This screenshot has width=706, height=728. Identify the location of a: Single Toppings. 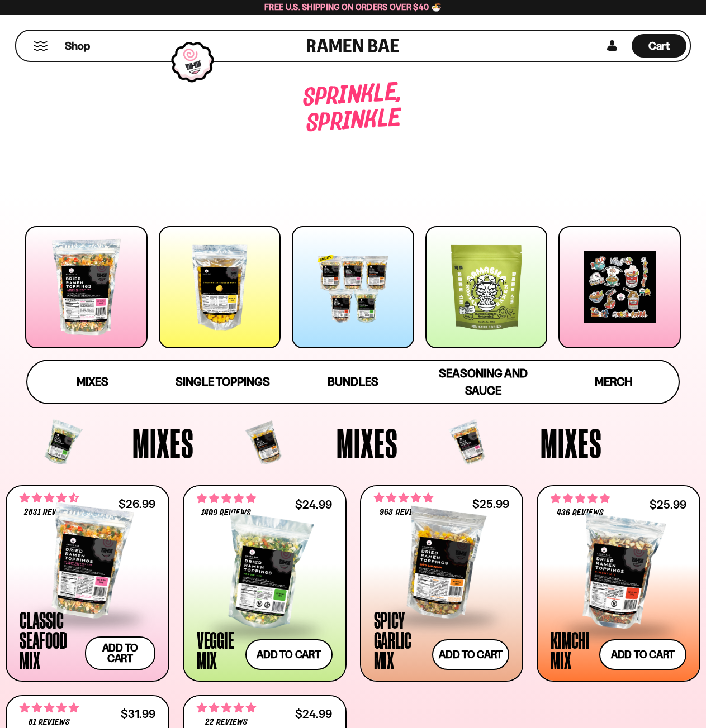
(223, 382).